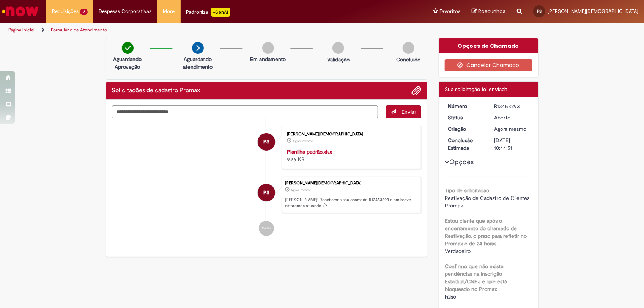 This screenshot has width=644, height=308. What do you see at coordinates (214, 30) in the screenshot?
I see `ul: Trilhas de página` at bounding box center [214, 30].